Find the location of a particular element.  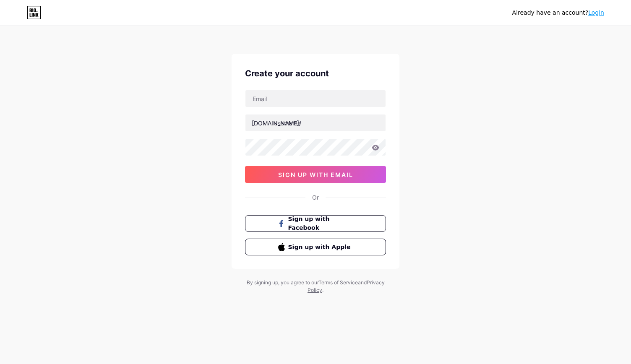

div: Or is located at coordinates (315, 197).